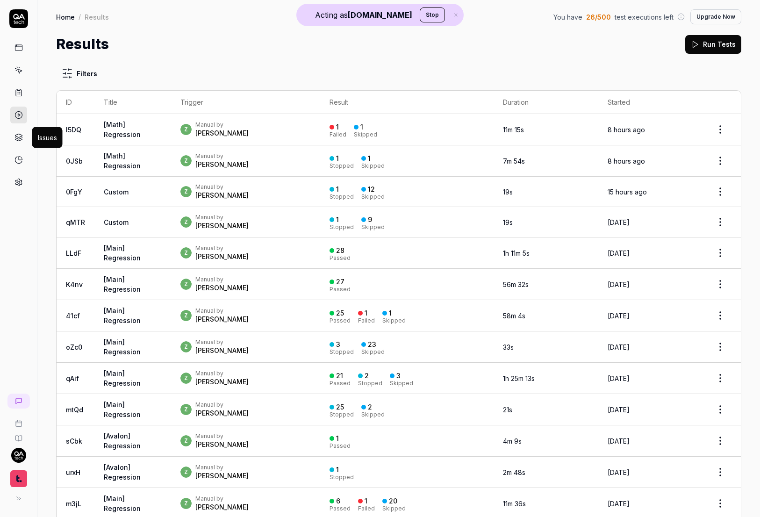 Image resolution: width=760 pixels, height=517 pixels. Describe the element at coordinates (515, 284) in the screenshot. I see `time: 56m 32s` at that location.